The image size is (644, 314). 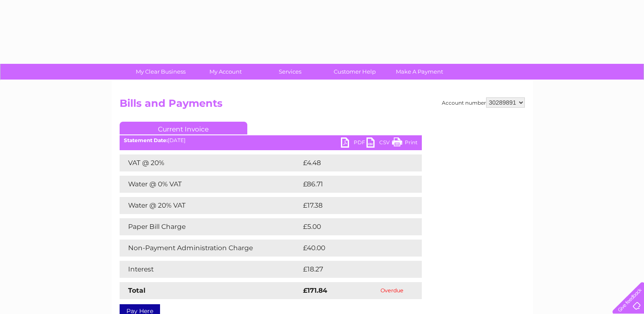 I want to click on td: VAT @ 20%, so click(x=210, y=163).